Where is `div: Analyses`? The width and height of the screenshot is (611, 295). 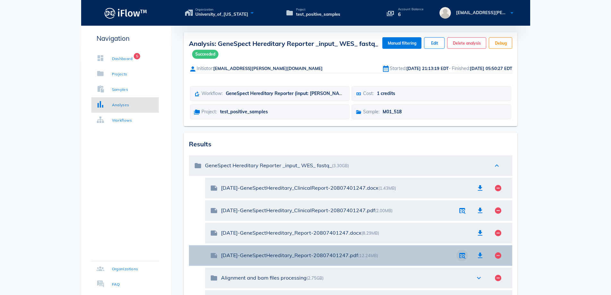 div: Analyses is located at coordinates (121, 105).